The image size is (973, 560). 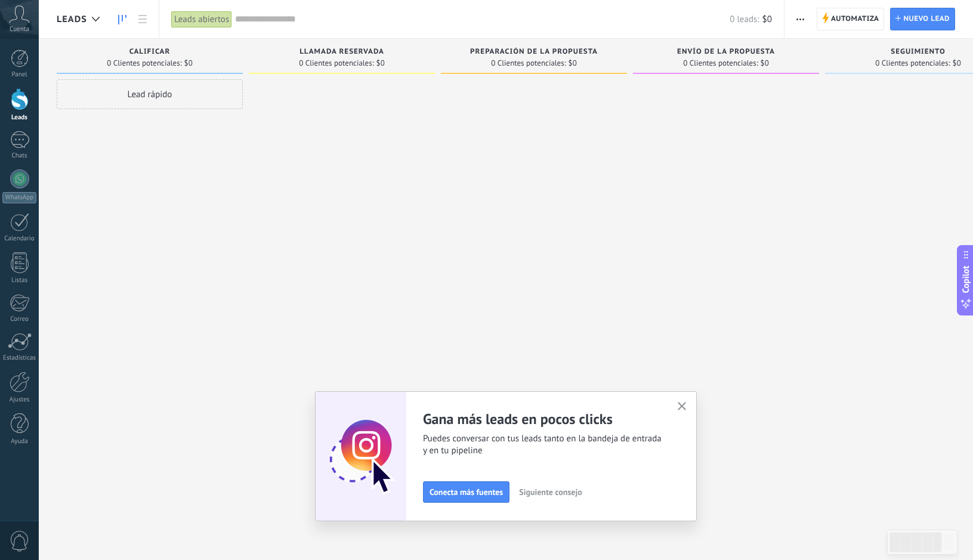 I want to click on span: Seguimiento, so click(x=918, y=51).